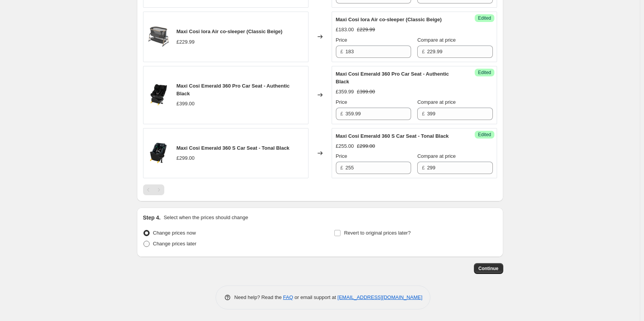 Image resolution: width=644 pixels, height=321 pixels. I want to click on div: £229.99, so click(186, 42).